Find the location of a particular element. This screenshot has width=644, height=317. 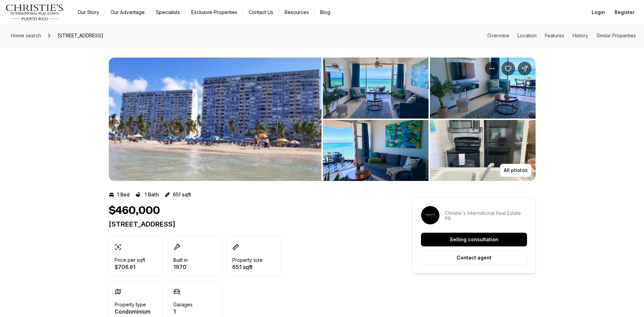

button: Register is located at coordinates (624, 12).